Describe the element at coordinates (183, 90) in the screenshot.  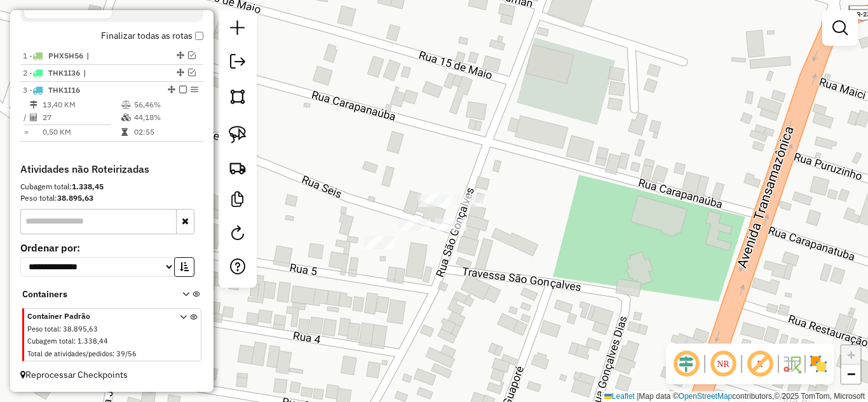
I see `em: Finalizar rota` at that location.